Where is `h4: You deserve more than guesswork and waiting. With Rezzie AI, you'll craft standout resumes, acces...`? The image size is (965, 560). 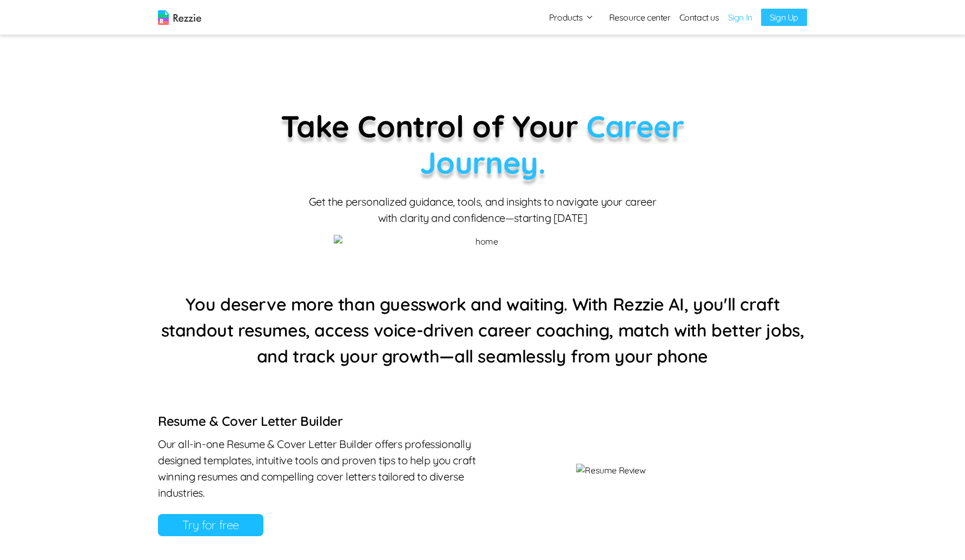 h4: You deserve more than guesswork and waiting. With Rezzie AI, you'll craft standout resumes, acces... is located at coordinates (482, 330).